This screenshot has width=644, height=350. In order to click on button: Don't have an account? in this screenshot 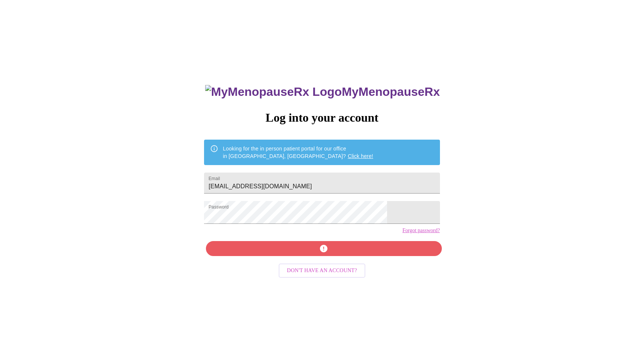, I will do `click(322, 271)`.